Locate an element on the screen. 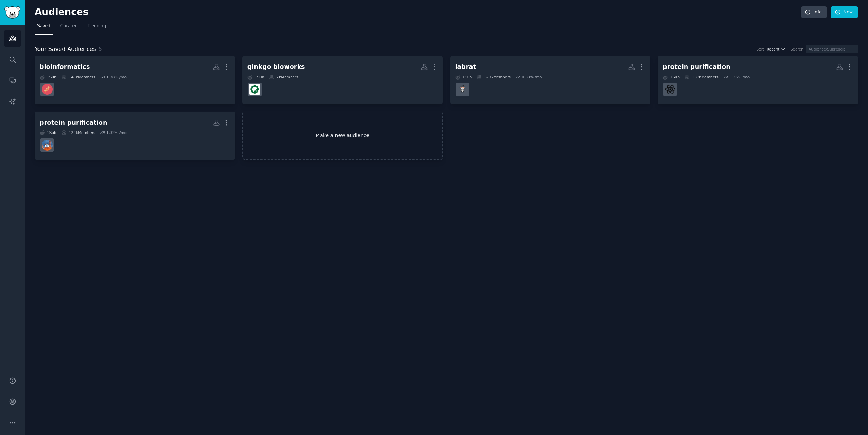  a: Curated is located at coordinates (69, 27).